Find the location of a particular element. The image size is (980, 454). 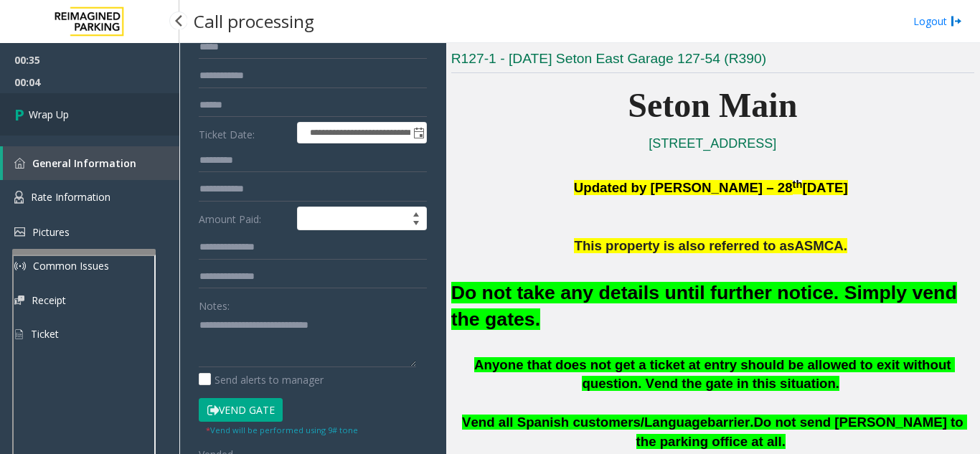

a: Logout is located at coordinates (938, 21).